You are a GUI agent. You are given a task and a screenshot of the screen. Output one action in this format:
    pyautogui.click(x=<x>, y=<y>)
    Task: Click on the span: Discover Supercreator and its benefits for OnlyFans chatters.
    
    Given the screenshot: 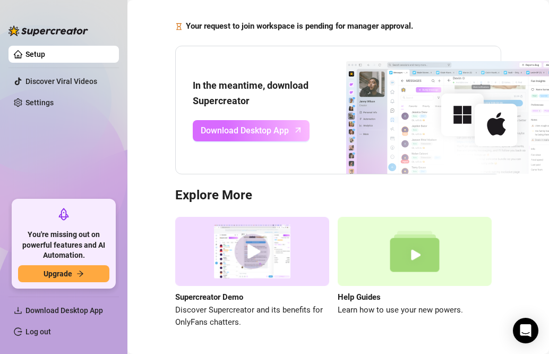 What is the action you would take?
    pyautogui.click(x=252, y=316)
    